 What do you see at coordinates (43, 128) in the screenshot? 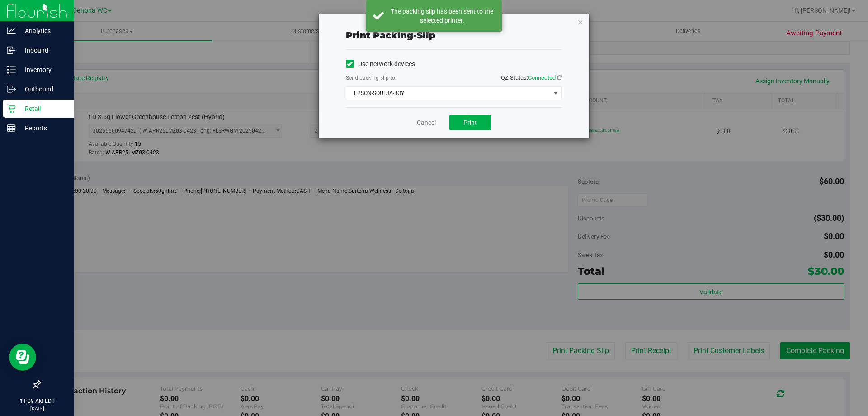
I see `p: Reports` at bounding box center [43, 128].